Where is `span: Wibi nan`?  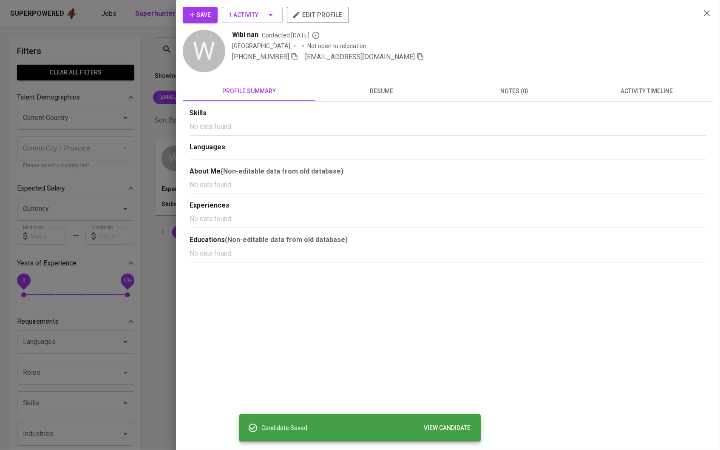 span: Wibi nan is located at coordinates (245, 35).